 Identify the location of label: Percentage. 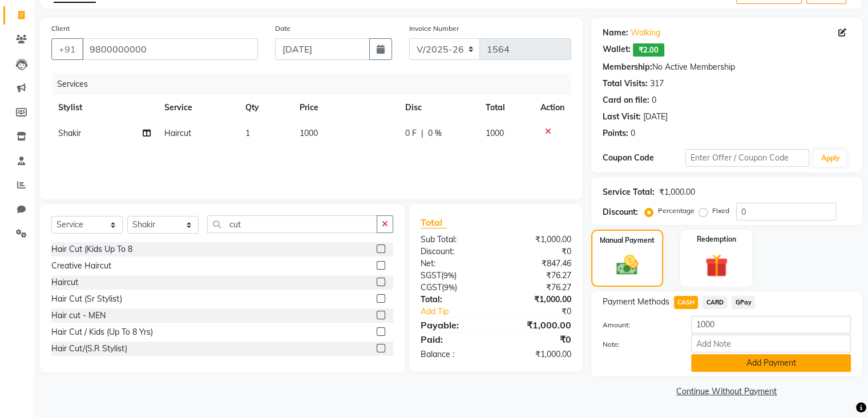
(676, 211).